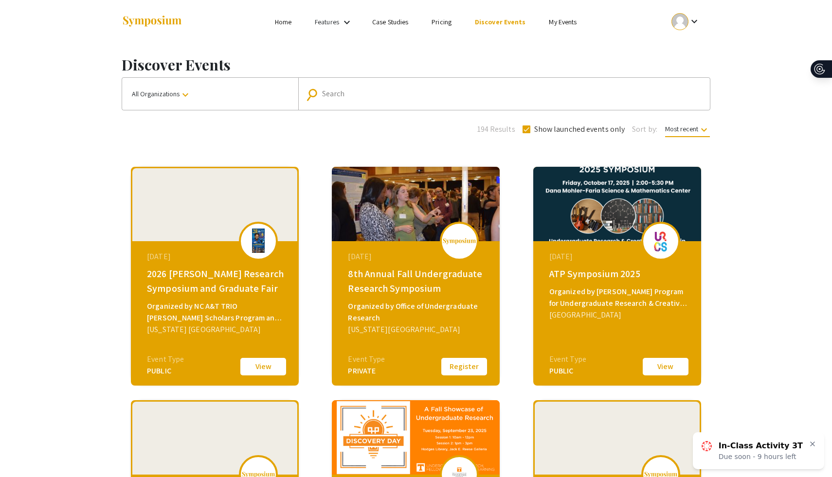  Describe the element at coordinates (619, 274) in the screenshot. I see `div: ATP Symposium 2025` at that location.